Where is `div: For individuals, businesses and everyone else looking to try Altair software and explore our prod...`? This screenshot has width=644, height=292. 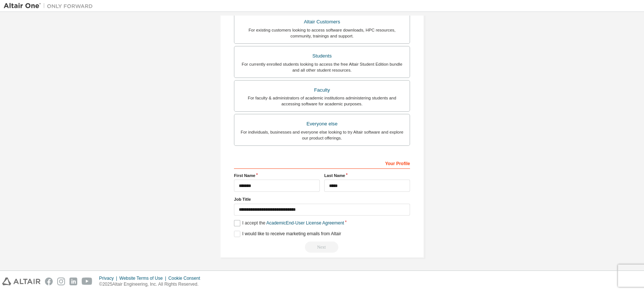
div: For individuals, businesses and everyone else looking to try Altair software and explore our prod... is located at coordinates (322, 135).